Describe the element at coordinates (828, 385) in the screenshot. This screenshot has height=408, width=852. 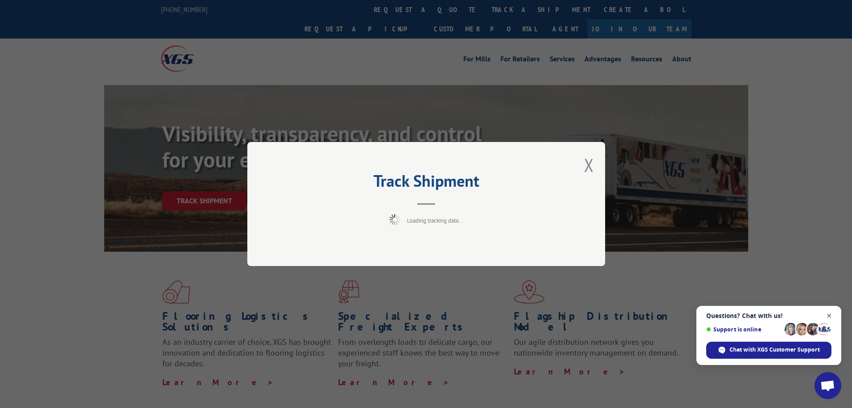
I see `div: Open chat` at that location.